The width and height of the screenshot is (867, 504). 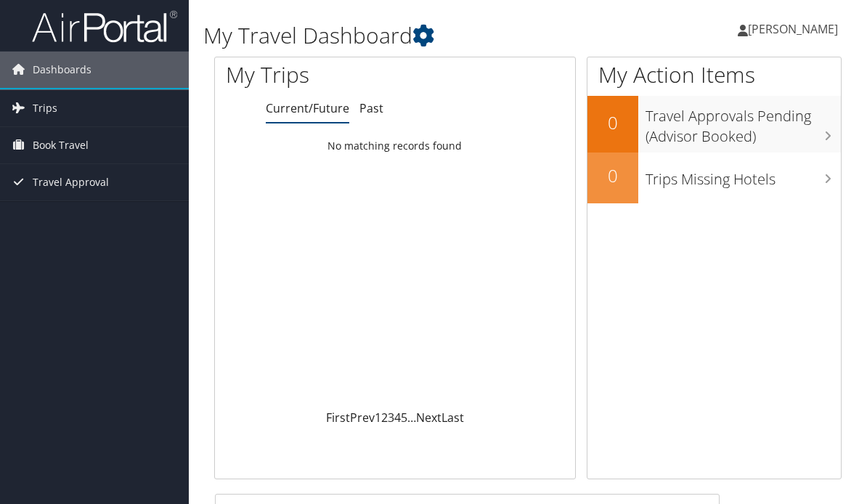 What do you see at coordinates (428, 418) in the screenshot?
I see `a: Next` at bounding box center [428, 418].